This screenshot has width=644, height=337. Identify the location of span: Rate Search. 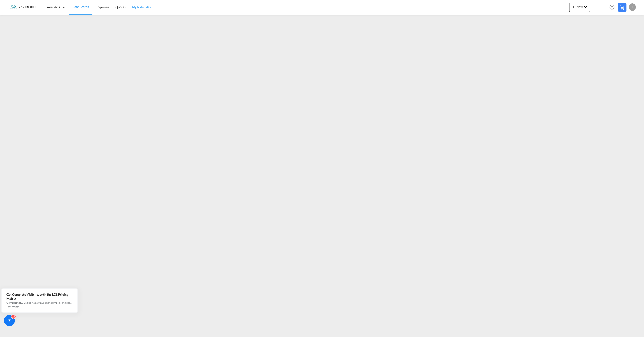
(80, 6).